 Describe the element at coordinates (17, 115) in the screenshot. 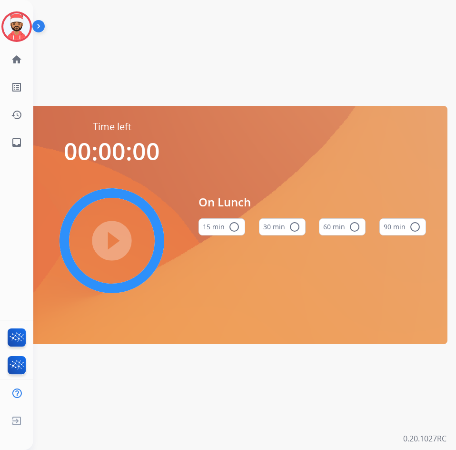

I see `mat-icon: history` at that location.